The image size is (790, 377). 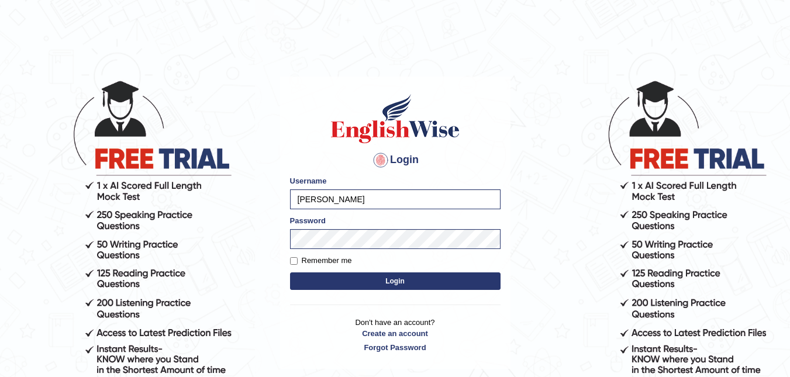 What do you see at coordinates (395, 160) in the screenshot?
I see `h4: Login` at bounding box center [395, 160].